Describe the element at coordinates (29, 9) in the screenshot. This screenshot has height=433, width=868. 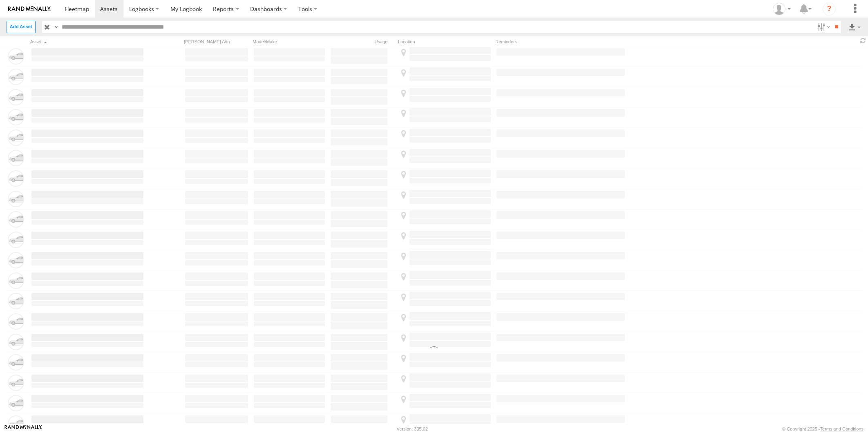
I see `img: rand-logo.svg` at that location.